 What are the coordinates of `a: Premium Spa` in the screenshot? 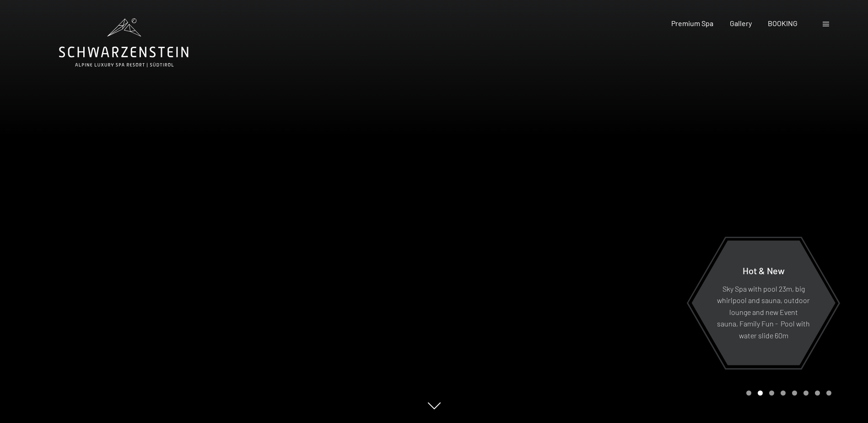 It's located at (692, 23).